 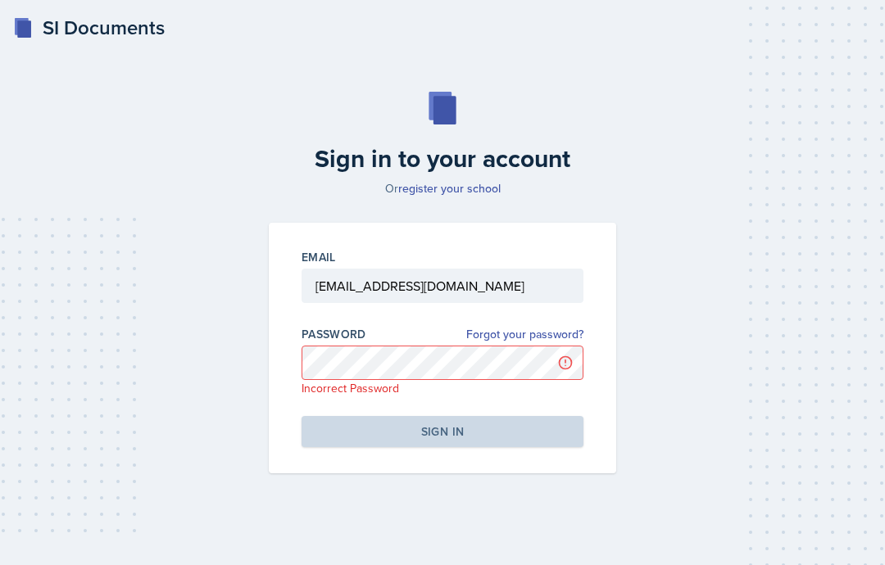 What do you see at coordinates (449, 188) in the screenshot?
I see `a: register your school` at bounding box center [449, 188].